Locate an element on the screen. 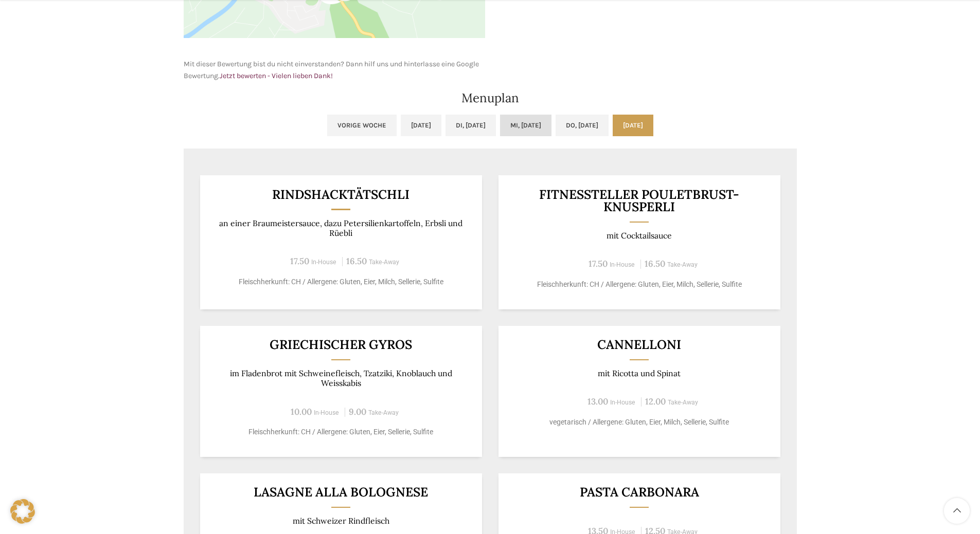  span: 9.00 is located at coordinates (358, 412).